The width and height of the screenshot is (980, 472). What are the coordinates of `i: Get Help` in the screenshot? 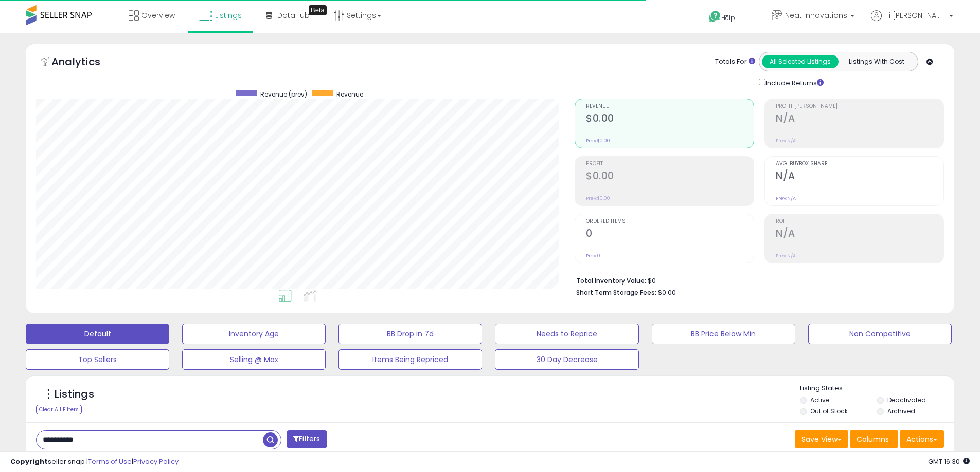 It's located at (714, 17).